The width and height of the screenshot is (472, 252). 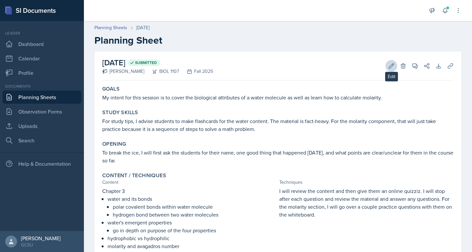 I want to click on p: hydrophobic vs hydrophilic, so click(x=192, y=238).